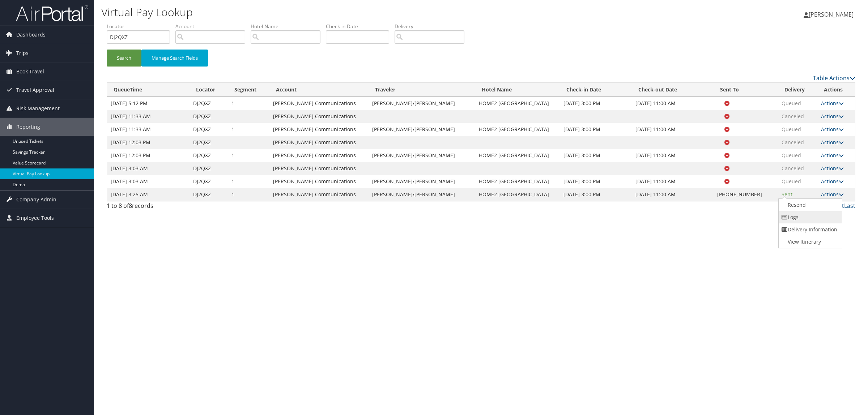  I want to click on th: Check-out Date: activate to sort column ascending, so click(673, 90).